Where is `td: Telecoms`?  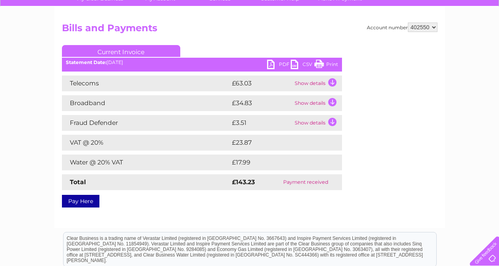
td: Telecoms is located at coordinates (146, 83).